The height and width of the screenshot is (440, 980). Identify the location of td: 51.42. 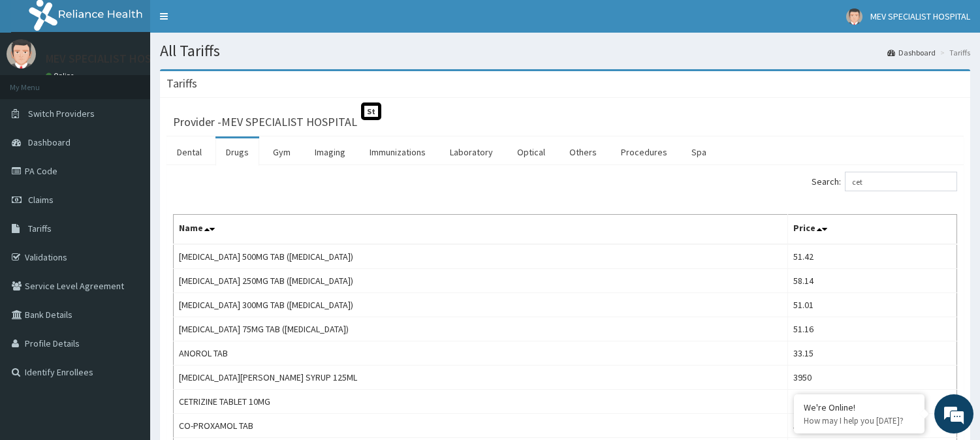
(872, 256).